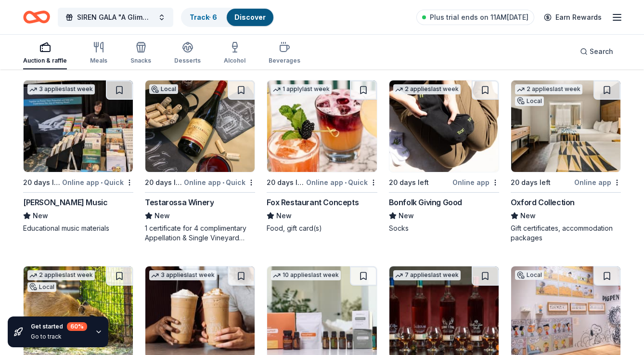  What do you see at coordinates (200, 126) in the screenshot?
I see `img: Image for Testarossa Winery` at bounding box center [200, 126].